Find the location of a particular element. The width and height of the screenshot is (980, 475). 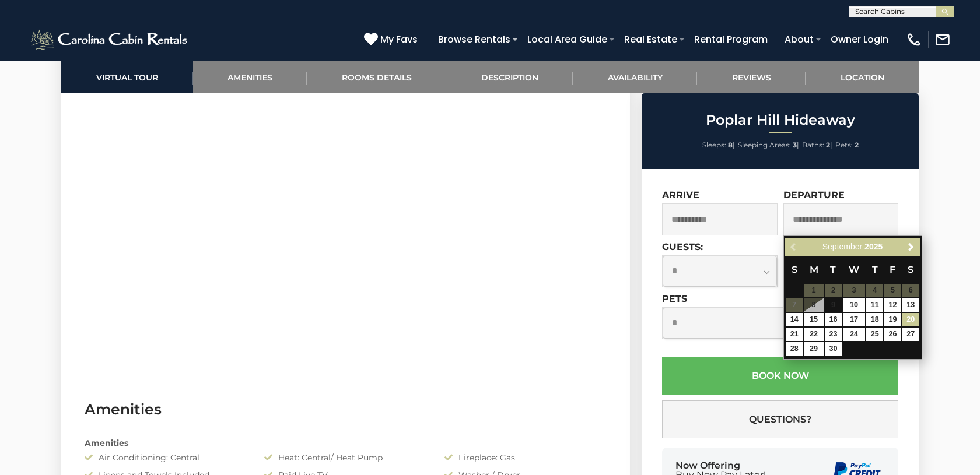

a: 17 is located at coordinates (853, 319).